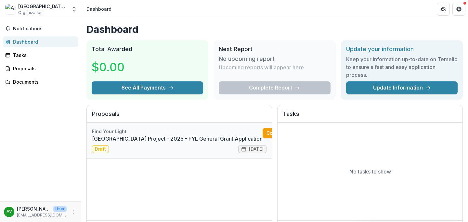  I want to click on nav: breadcrumb, so click(99, 9).